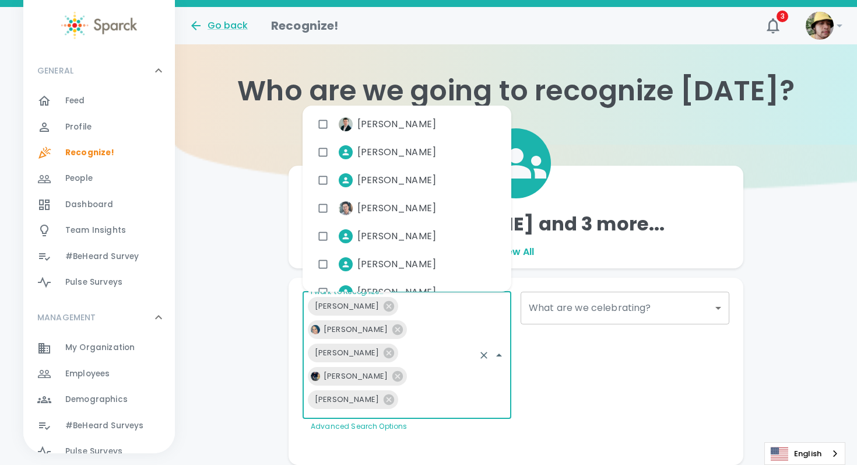 This screenshot has height=465, width=857. Describe the element at coordinates (99, 317) in the screenshot. I see `div: MANAGEMENT` at that location.